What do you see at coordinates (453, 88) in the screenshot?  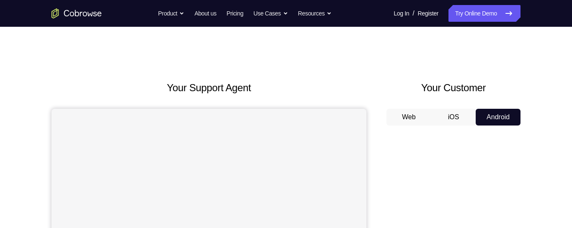 I see `h2: Your Customer` at bounding box center [453, 88].